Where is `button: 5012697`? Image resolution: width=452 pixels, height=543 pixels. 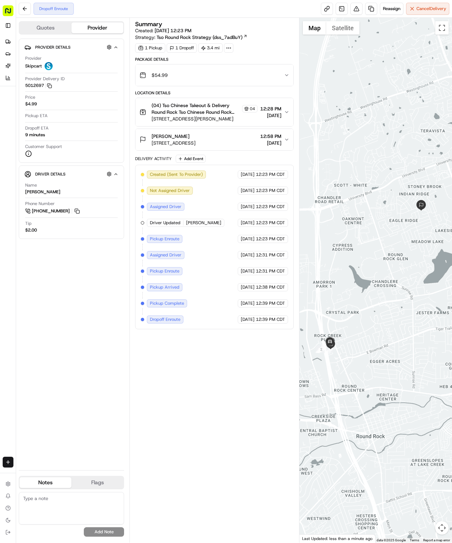 button: 5012697 is located at coordinates (39, 86).